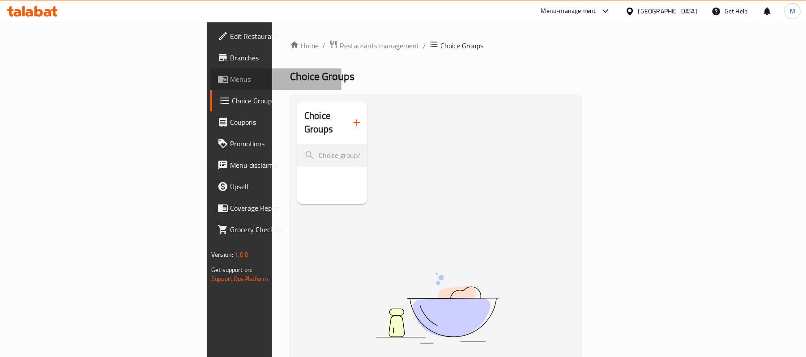  I want to click on span: Get support on:, so click(232, 270).